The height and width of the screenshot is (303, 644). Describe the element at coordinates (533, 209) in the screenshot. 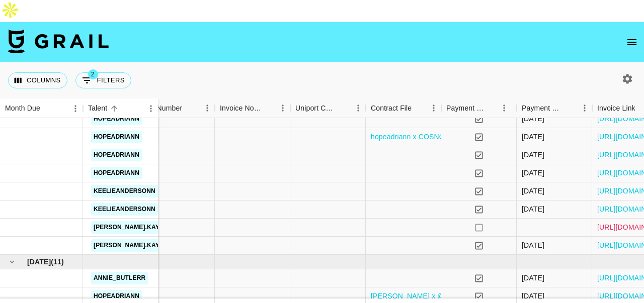

I see `div: 7/9/2025` at that location.